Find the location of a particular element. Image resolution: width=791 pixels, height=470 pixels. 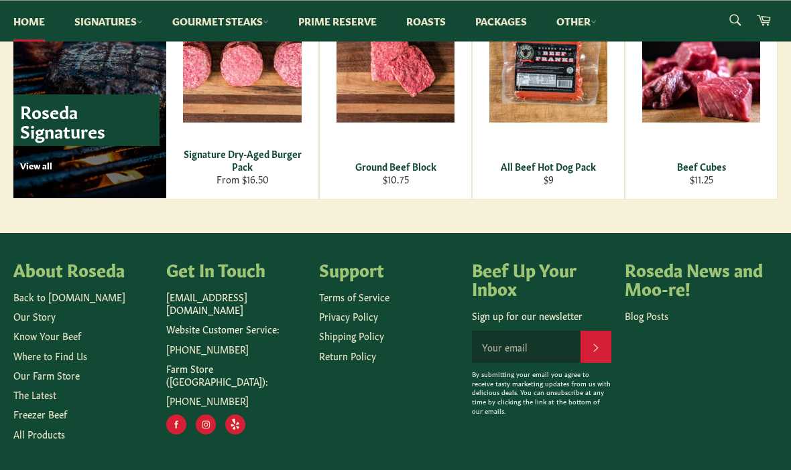

a: Roasts is located at coordinates (425, 21).